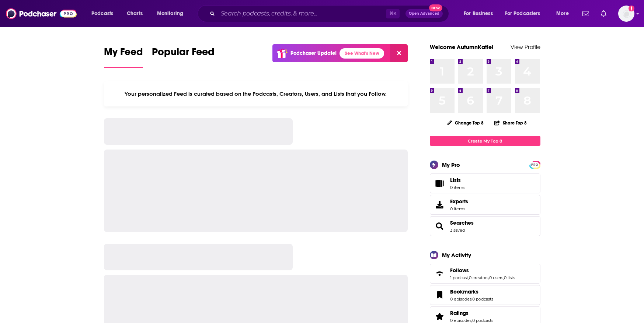 Image resolution: width=644 pixels, height=323 pixels. I want to click on span: ⌘ K, so click(393, 13).